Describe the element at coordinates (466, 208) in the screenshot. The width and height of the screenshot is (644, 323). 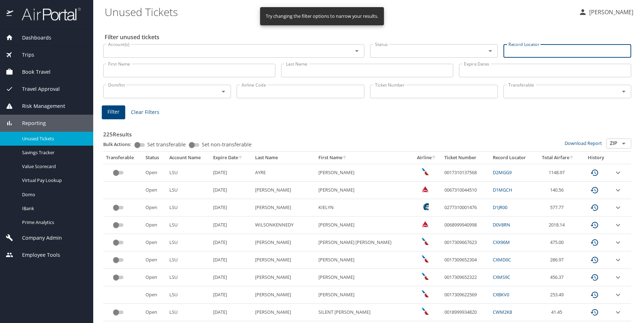
I see `td: 0277310001476` at that location.